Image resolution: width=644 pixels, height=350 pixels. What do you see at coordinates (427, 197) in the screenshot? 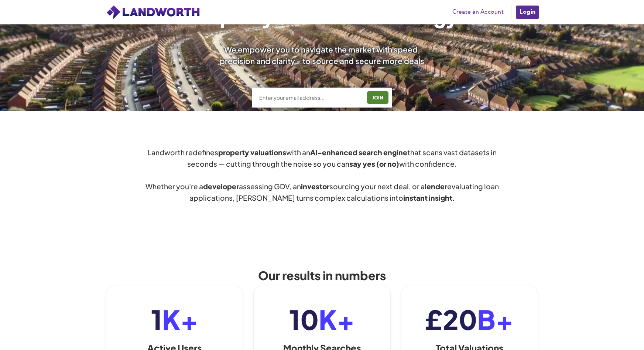
I see `strong: instant insight` at bounding box center [427, 197].